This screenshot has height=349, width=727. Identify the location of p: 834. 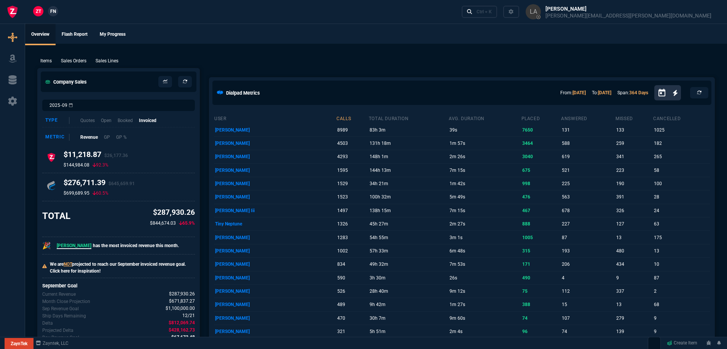
(352, 264).